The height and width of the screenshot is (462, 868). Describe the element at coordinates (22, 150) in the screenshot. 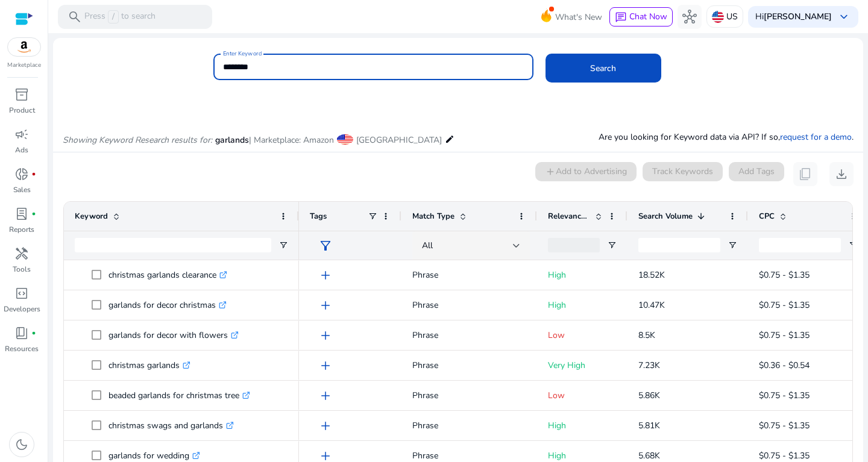

I see `p: Ads` at that location.